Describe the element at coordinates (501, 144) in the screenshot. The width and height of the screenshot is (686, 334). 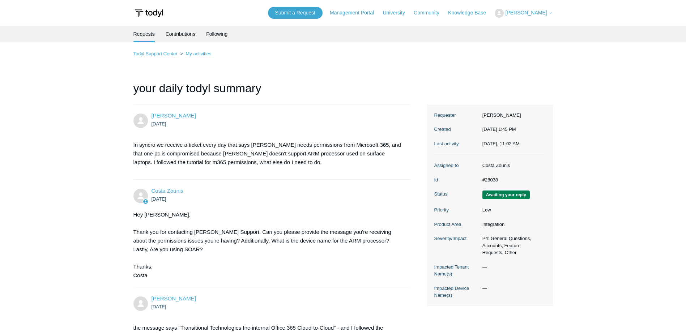
I see `time: 09/14/2025, 11:02` at that location.